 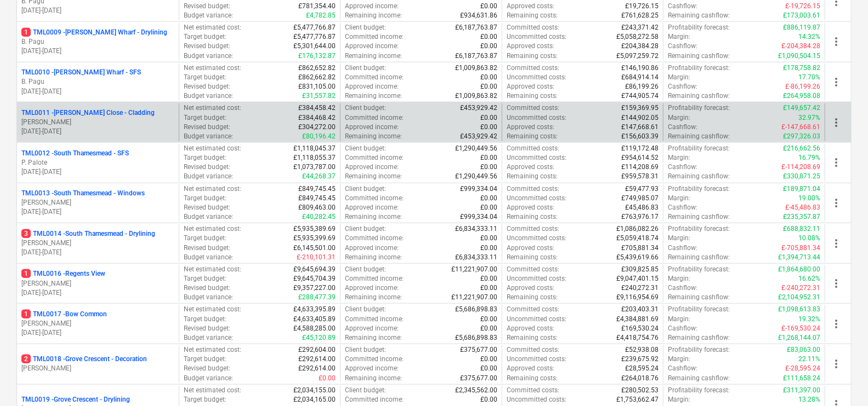 What do you see at coordinates (640, 68) in the screenshot?
I see `p: £146,190.86` at bounding box center [640, 68].